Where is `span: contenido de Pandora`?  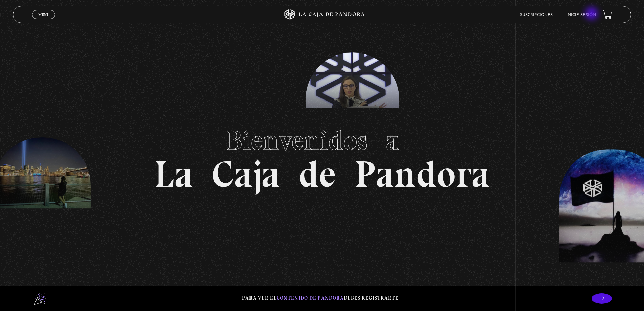
span: contenido de Pandora is located at coordinates (310, 298).